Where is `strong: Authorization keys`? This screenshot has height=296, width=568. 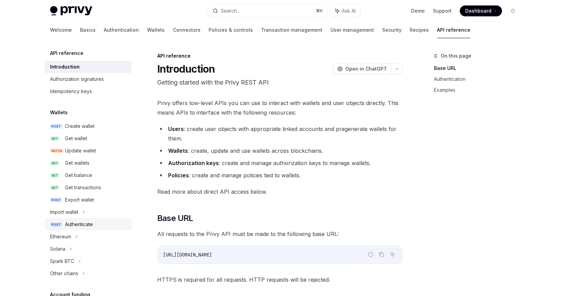 strong: Authorization keys is located at coordinates (193, 163).